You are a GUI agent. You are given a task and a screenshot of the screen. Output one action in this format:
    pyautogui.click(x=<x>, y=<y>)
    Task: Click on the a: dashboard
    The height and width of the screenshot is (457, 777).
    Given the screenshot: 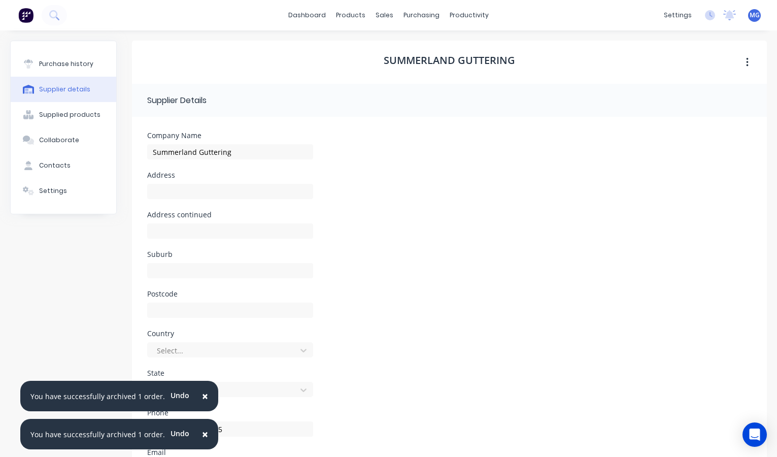 What is the action you would take?
    pyautogui.click(x=307, y=15)
    